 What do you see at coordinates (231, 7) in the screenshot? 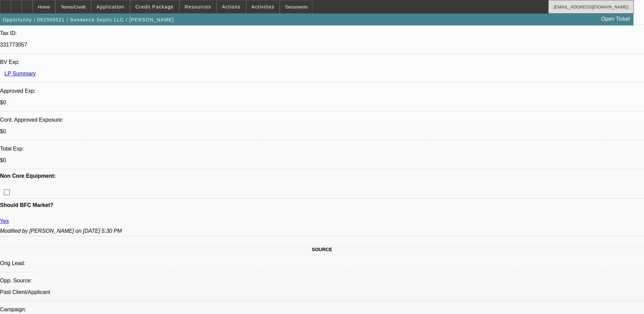
I see `span: Actions` at bounding box center [231, 7].